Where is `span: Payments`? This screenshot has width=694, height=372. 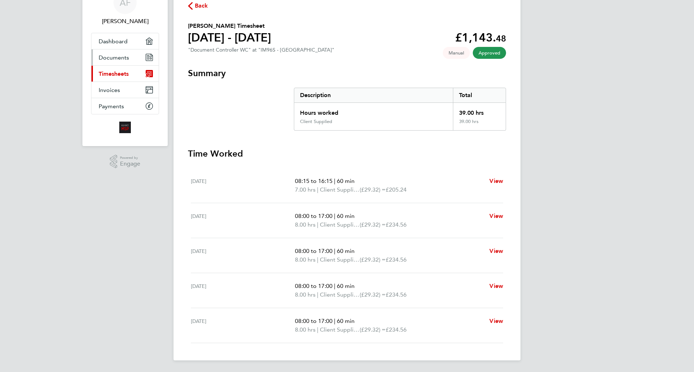 span: Payments is located at coordinates (111, 106).